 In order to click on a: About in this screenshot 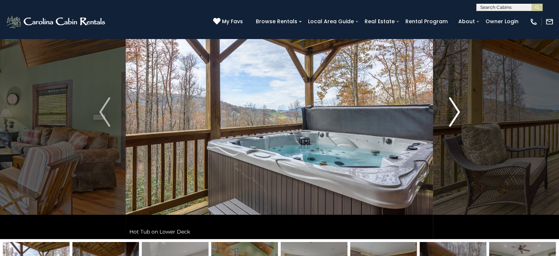, I will do `click(467, 21)`.